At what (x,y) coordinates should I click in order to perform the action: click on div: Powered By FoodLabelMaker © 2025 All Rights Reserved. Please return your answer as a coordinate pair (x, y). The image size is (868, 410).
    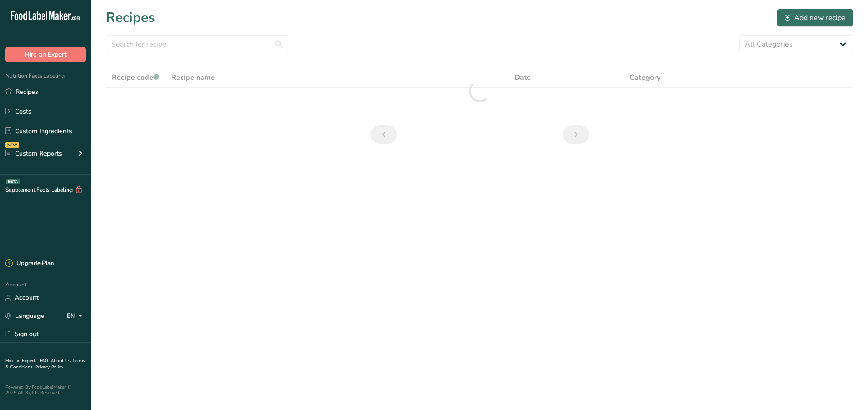
    Looking at the image, I should click on (46, 390).